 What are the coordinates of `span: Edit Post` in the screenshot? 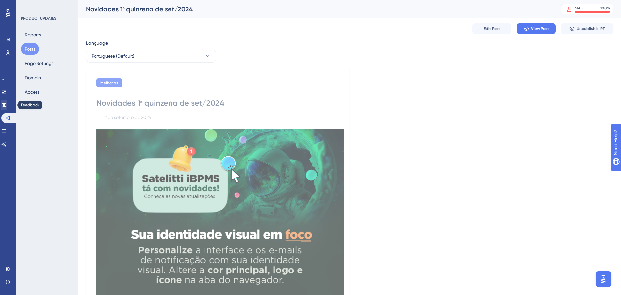 It's located at (492, 29).